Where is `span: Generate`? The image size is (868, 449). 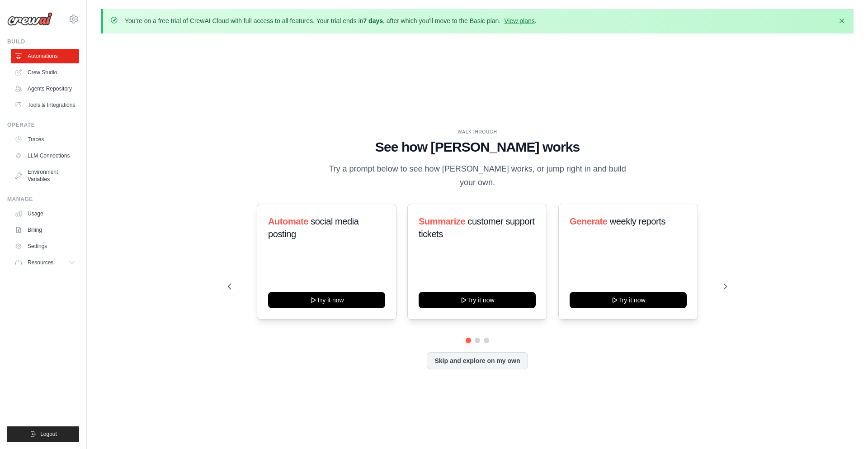
span: Generate is located at coordinates (588, 221).